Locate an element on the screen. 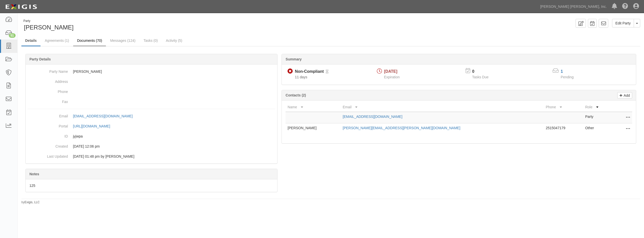 This screenshot has height=238, width=644. td: Party is located at coordinates (598, 118).